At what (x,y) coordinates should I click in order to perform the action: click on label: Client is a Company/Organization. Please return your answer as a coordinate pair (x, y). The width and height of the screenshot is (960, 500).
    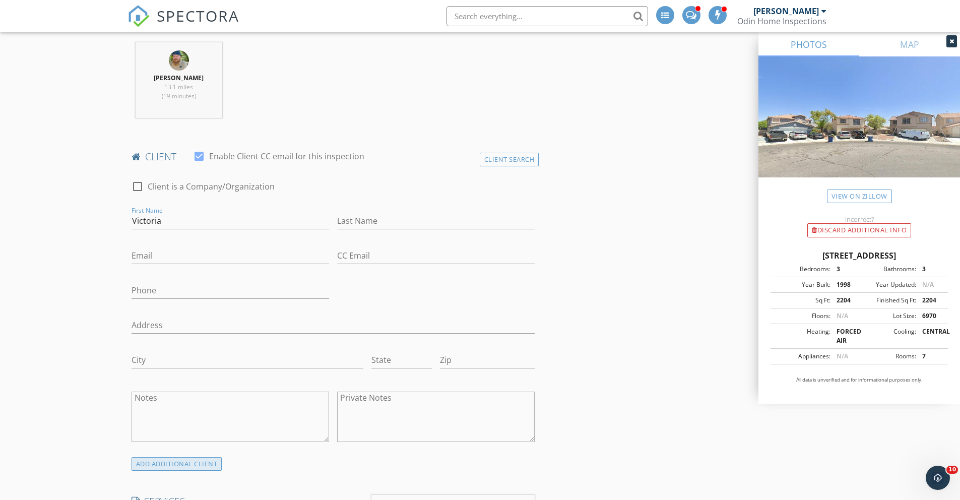
    Looking at the image, I should click on (211, 186).